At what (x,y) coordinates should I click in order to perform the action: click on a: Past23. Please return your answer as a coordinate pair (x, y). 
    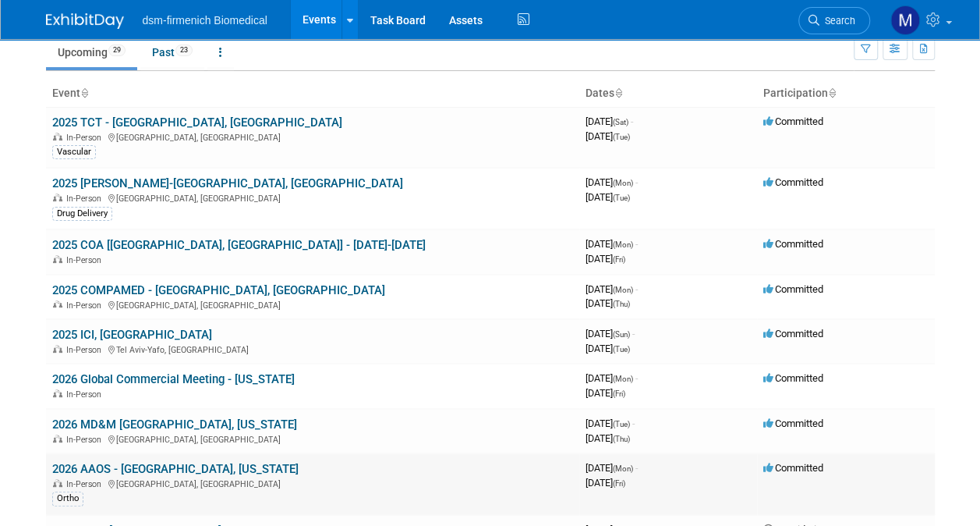
    Looking at the image, I should click on (172, 52).